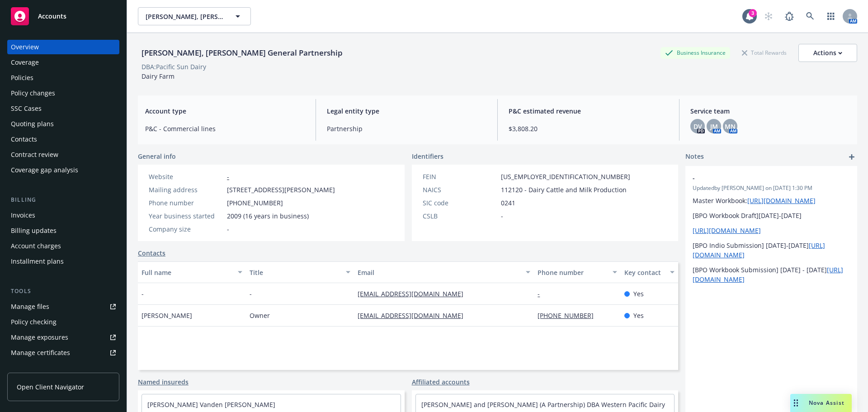  What do you see at coordinates (39, 338) in the screenshot?
I see `div: Manage exposures` at bounding box center [39, 338].